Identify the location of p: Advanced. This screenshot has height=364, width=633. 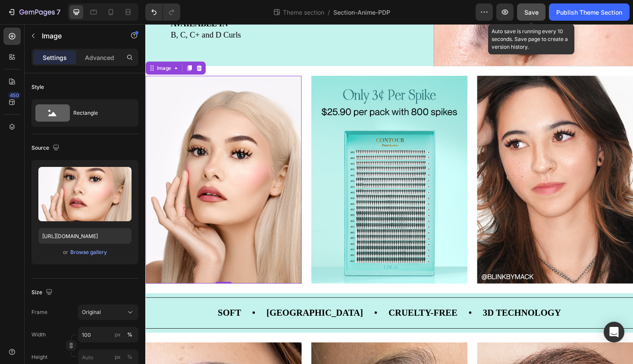
(99, 58).